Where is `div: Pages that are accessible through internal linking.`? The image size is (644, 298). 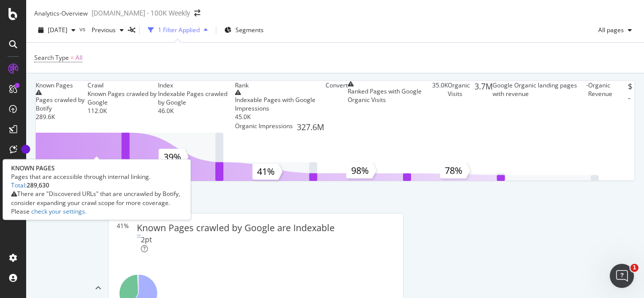 div: Pages that are accessible through internal linking. is located at coordinates (97, 177).